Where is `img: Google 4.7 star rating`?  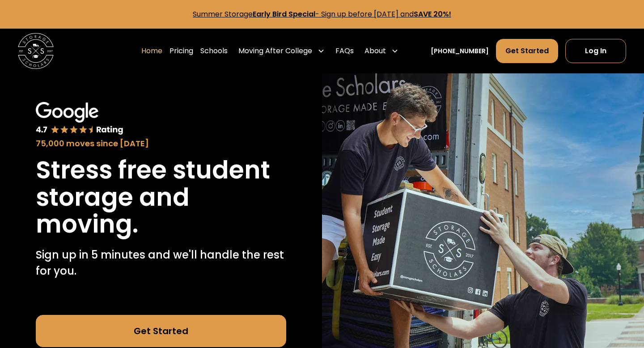
img: Google 4.7 star rating is located at coordinates (80, 119).